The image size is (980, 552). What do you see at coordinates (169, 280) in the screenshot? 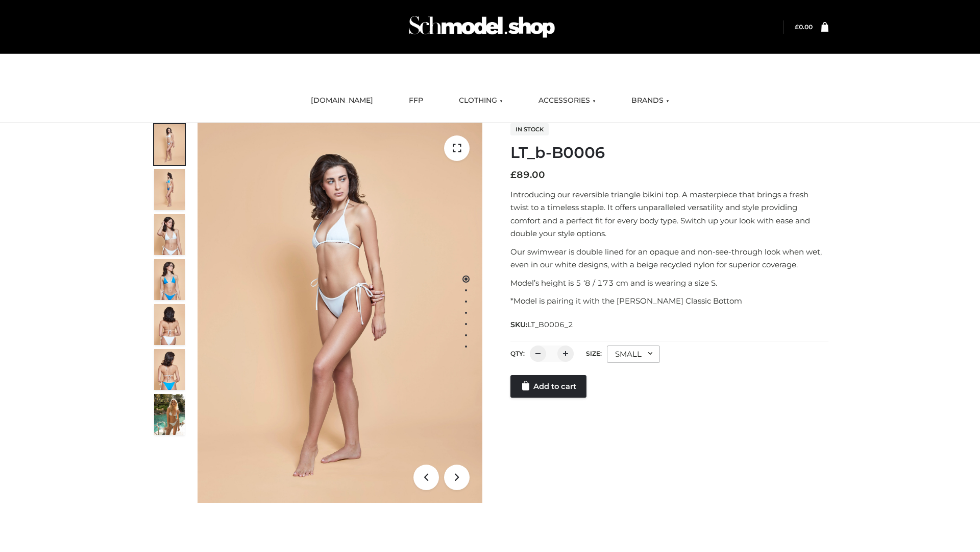
I see `img: ArielClassicBikiniTop_CloudNine_AzureSky_OW114ECO_4-scaled.jpg` at bounding box center [169, 280].